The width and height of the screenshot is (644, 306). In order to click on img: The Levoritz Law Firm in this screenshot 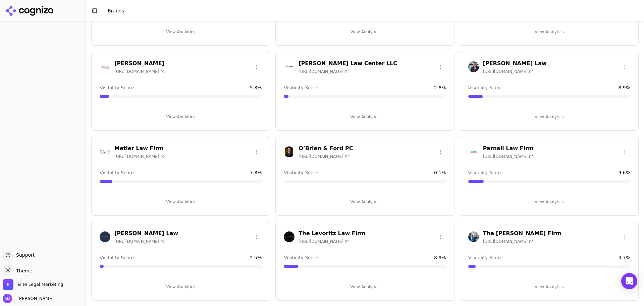, I will do `click(289, 237)`.